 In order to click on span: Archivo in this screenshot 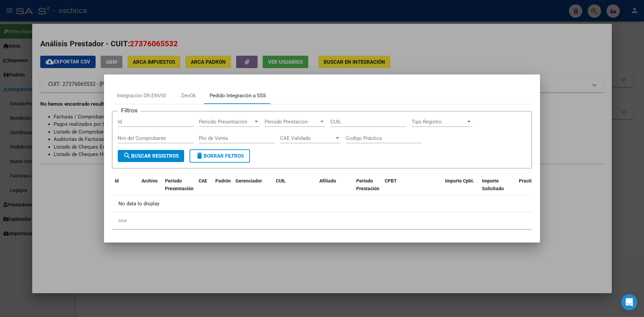, I will do `click(149, 181)`.